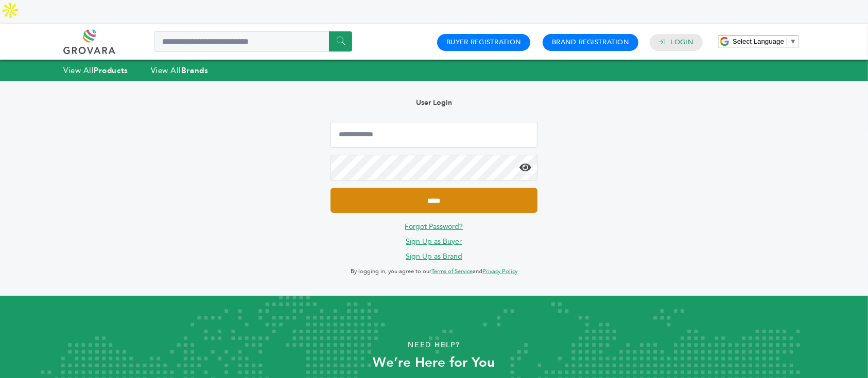  I want to click on strong: Brands, so click(195, 71).